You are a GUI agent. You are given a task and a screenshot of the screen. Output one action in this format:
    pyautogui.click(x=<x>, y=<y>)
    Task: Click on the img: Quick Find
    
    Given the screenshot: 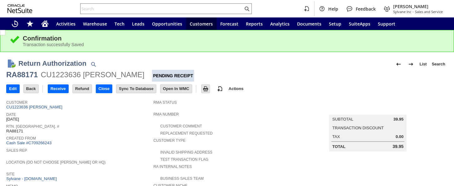 What is the action you would take?
    pyautogui.click(x=93, y=64)
    